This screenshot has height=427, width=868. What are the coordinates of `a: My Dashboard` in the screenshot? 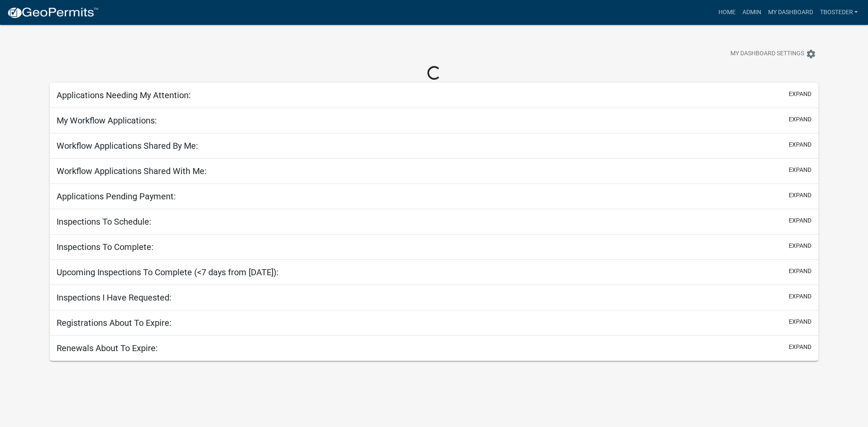 It's located at (790, 13).